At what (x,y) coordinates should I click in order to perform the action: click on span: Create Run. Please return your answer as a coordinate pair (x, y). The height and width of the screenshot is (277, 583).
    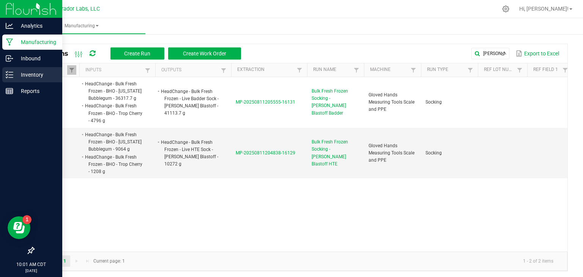
    Looking at the image, I should click on (137, 54).